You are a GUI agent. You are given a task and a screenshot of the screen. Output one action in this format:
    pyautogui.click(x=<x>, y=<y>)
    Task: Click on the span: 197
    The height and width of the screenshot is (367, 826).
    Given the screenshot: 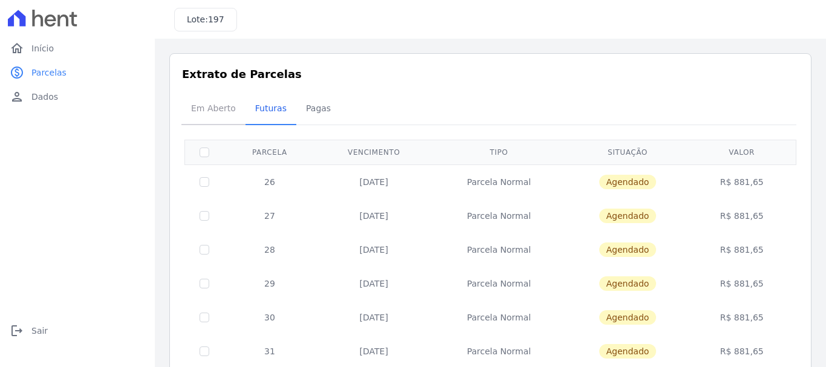 What is the action you would take?
    pyautogui.click(x=216, y=19)
    